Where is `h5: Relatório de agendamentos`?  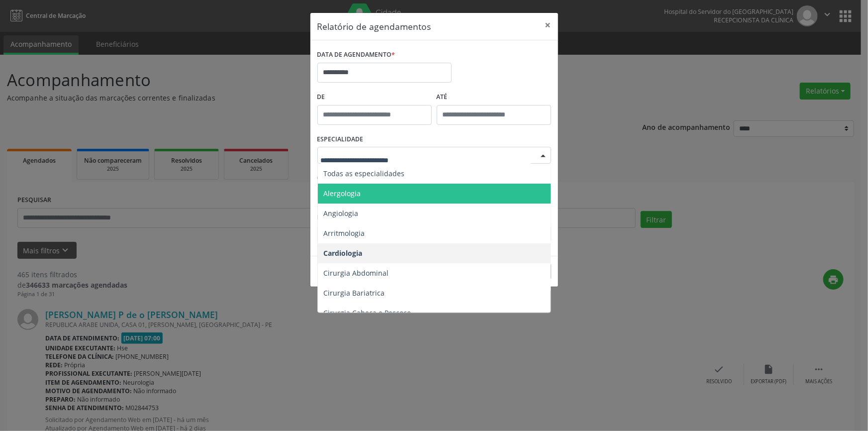 h5: Relatório de agendamentos is located at coordinates (374, 26).